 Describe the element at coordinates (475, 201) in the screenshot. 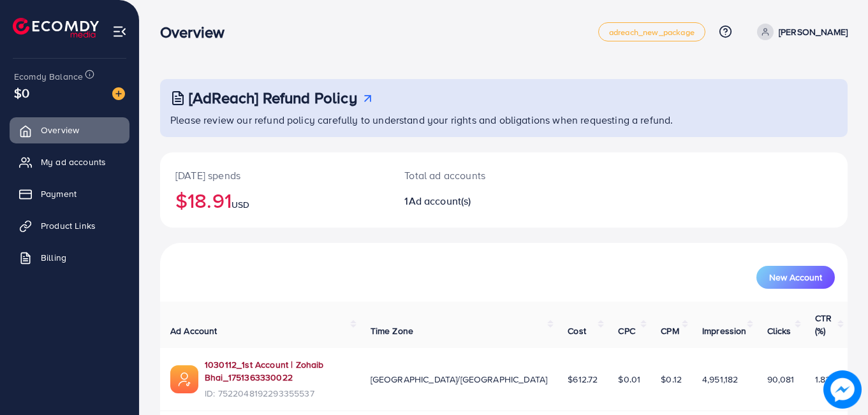

I see `h2: 1` at that location.